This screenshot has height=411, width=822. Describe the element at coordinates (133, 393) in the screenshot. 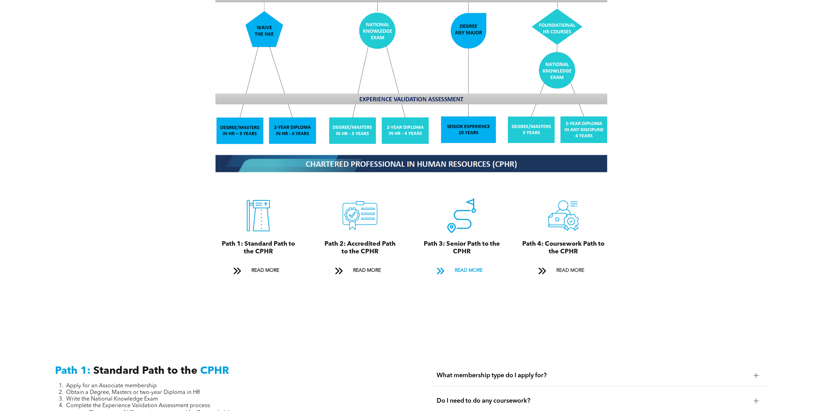

I see `span: Obtain a Degree, Masters or two-year Diploma in HR` at that location.